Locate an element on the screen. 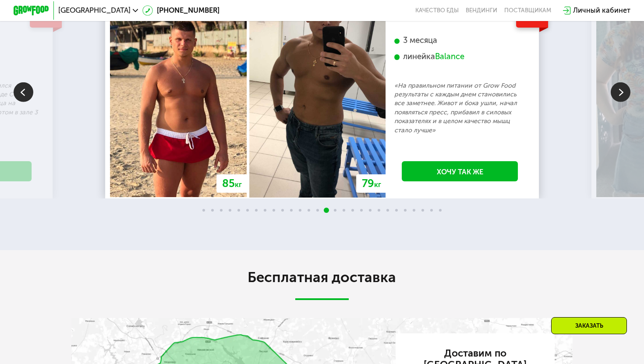 The height and width of the screenshot is (364, 644). div: -8 is located at coordinates (46, 16).